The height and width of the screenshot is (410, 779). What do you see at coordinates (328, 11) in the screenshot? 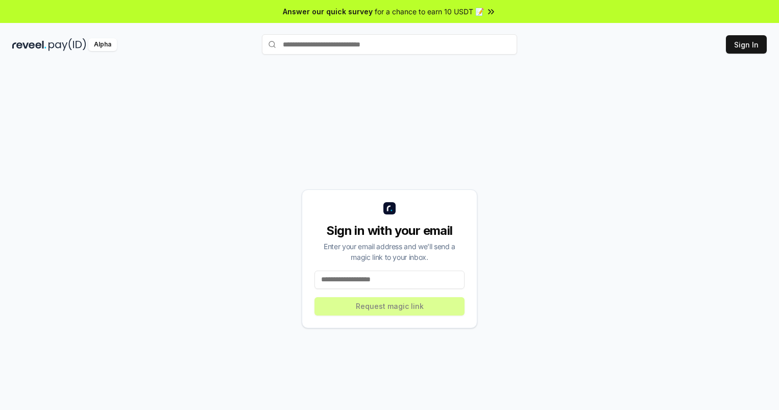
I see `span: Answer our quick survey` at bounding box center [328, 11].